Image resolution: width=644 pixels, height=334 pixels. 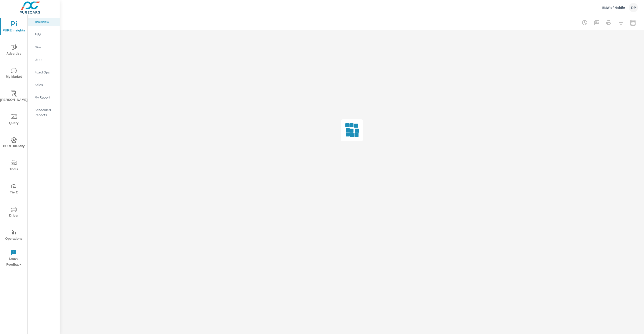 I want to click on span: PURE Identity, so click(x=14, y=143).